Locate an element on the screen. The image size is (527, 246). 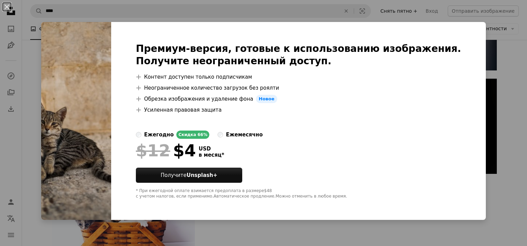
button: ПолучитеUnsplash+ is located at coordinates (189, 175).